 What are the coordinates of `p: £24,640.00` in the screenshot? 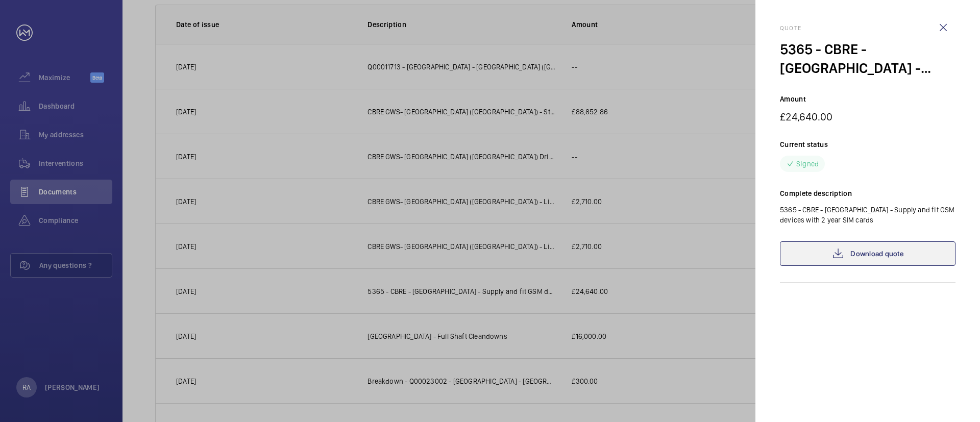 It's located at (867, 116).